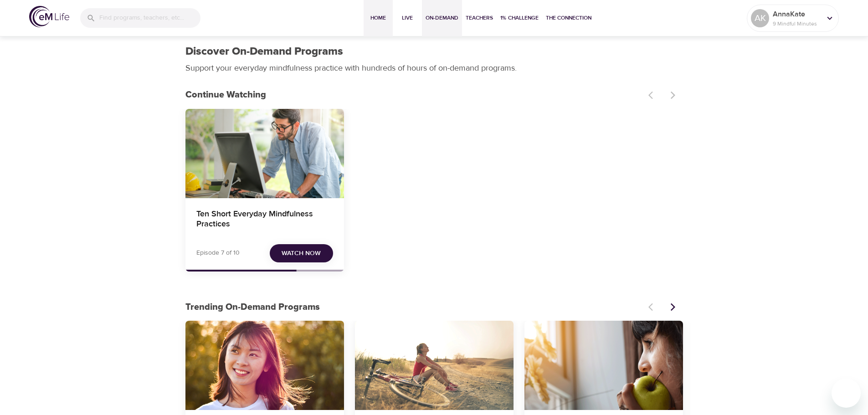 The image size is (868, 415). What do you see at coordinates (673, 307) in the screenshot?
I see `button: Next items` at bounding box center [673, 307].